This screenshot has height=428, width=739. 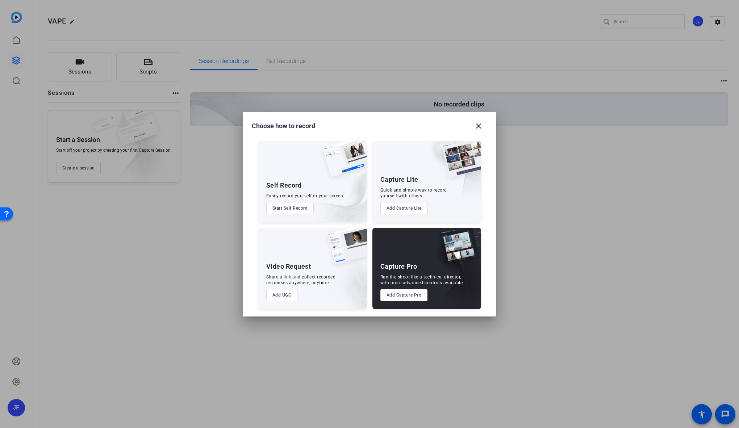 What do you see at coordinates (344, 250) in the screenshot?
I see `img: ugc-content.png` at bounding box center [344, 250].